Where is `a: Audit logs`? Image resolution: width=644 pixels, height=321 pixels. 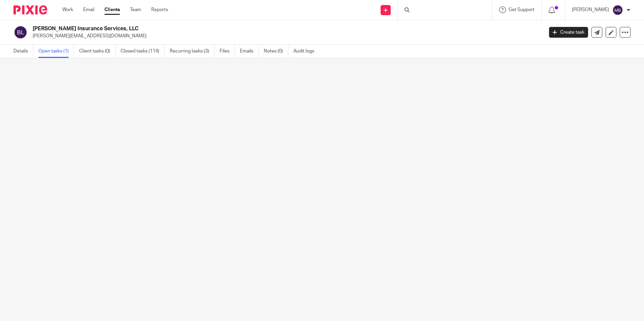
a: Audit logs is located at coordinates (306, 51).